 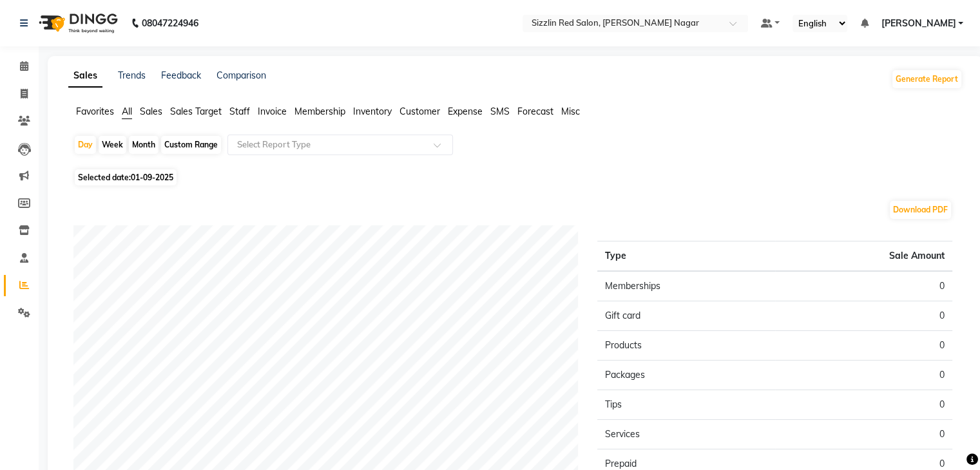 I want to click on a: Comparison, so click(x=241, y=75).